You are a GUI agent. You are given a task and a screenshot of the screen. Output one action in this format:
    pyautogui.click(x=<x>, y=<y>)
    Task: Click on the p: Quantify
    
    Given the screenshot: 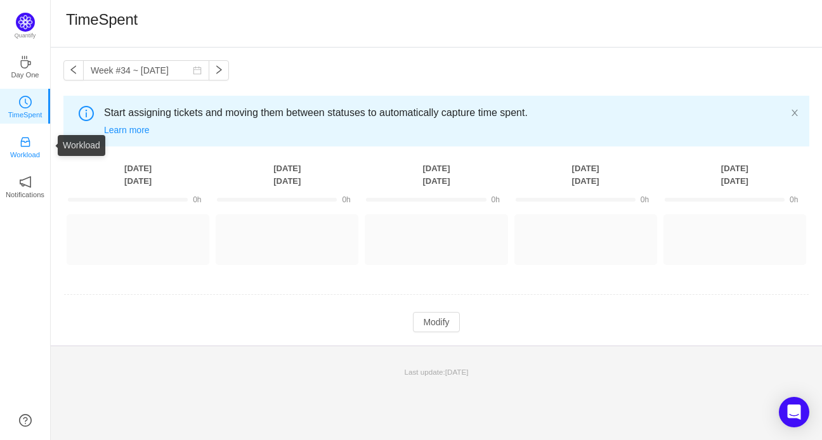 What is the action you would take?
    pyautogui.click(x=25, y=36)
    